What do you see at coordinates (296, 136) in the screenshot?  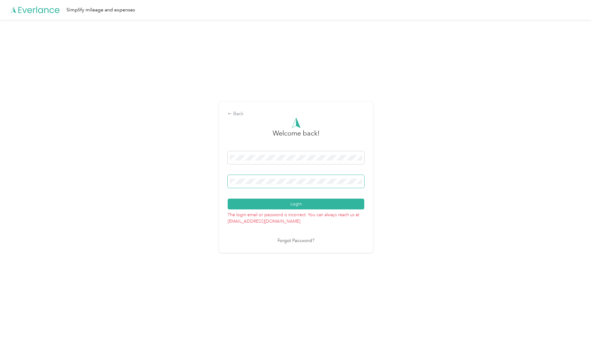 I see `h3: greeting` at bounding box center [296, 136].